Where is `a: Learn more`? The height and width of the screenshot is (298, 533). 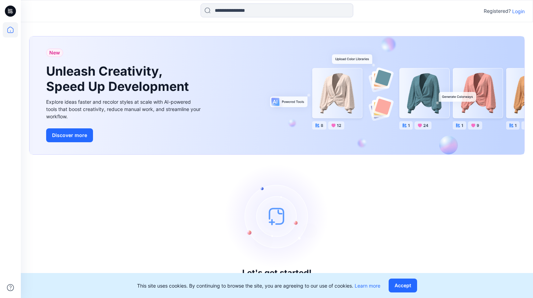
a: Learn more is located at coordinates (368, 286).